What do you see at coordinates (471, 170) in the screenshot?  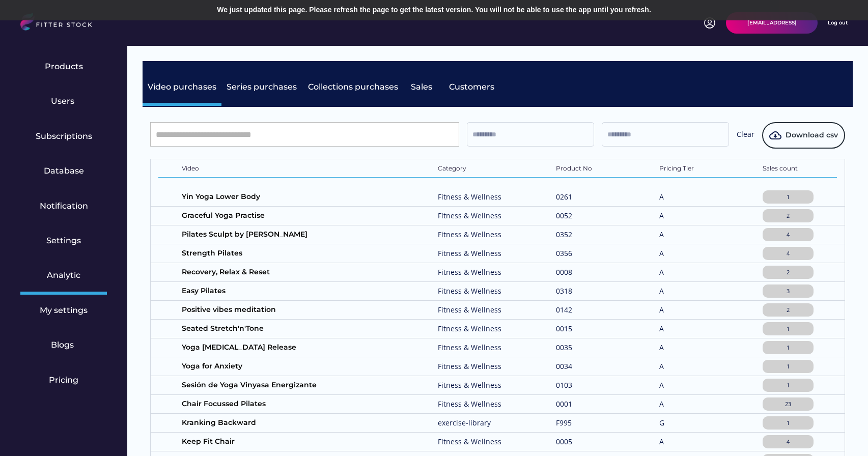 I see `div: Category` at bounding box center [471, 170].